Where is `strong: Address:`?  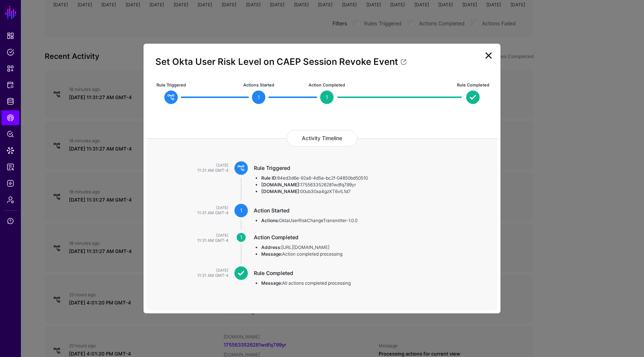
strong: Address: is located at coordinates (271, 247).